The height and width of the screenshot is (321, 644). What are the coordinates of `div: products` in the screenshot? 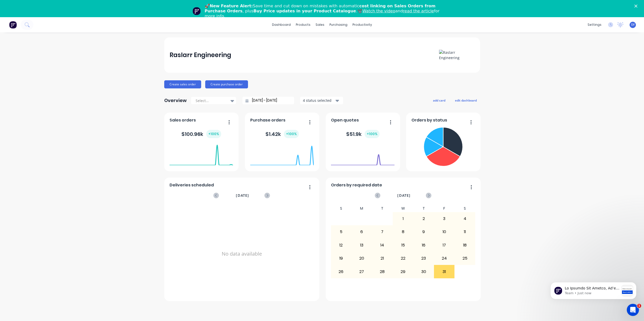 It's located at (303, 25).